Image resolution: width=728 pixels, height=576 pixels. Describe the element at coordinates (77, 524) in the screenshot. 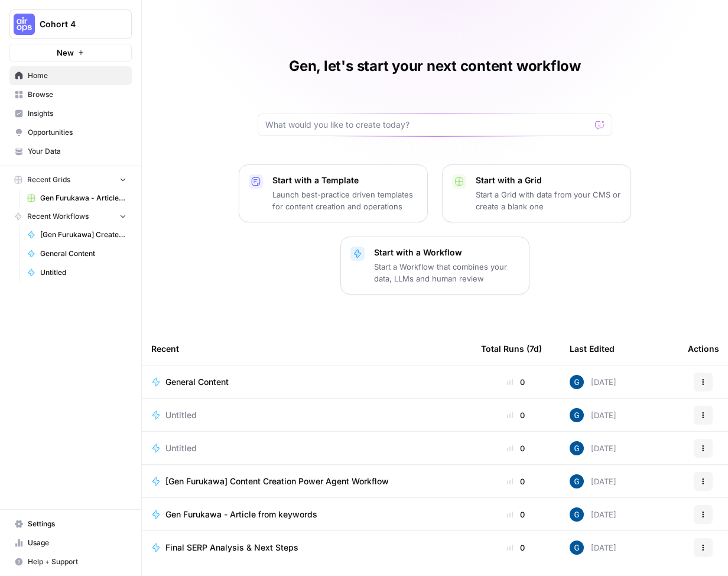

I see `span: Settings` at that location.